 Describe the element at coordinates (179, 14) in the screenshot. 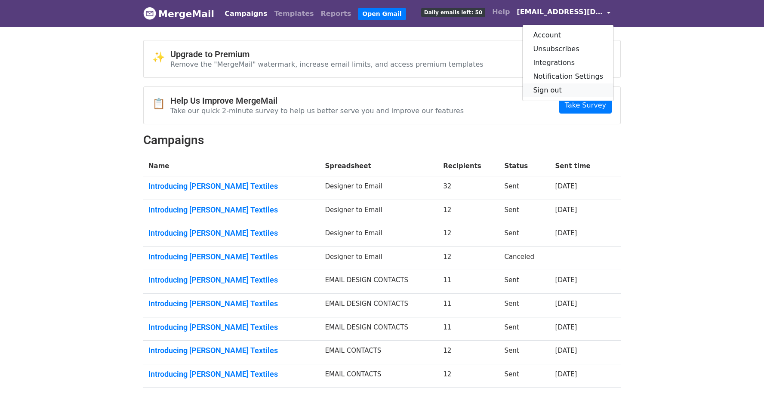

I see `a: MergeMail` at that location.